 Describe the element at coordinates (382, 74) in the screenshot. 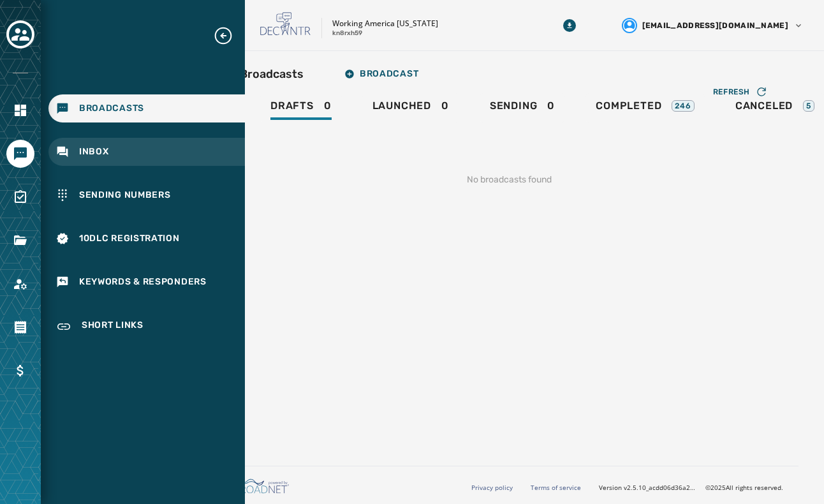

I see `button: Broadcast` at that location.